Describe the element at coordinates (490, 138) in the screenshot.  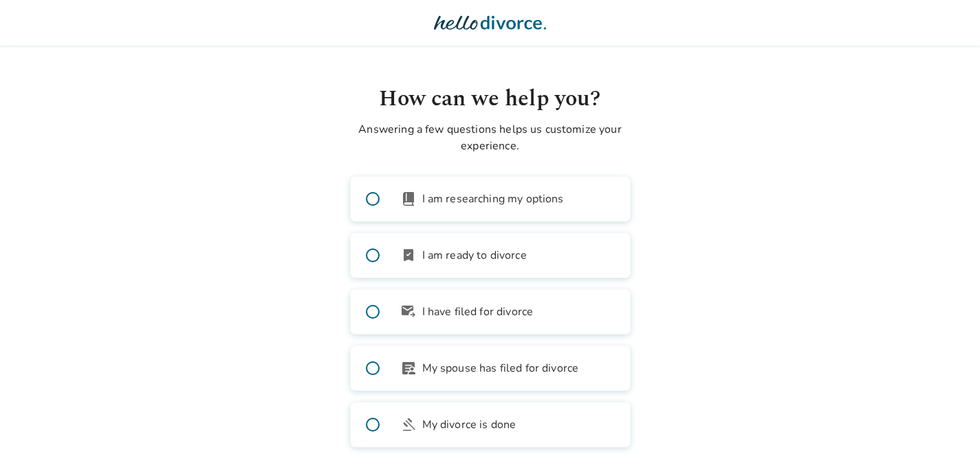
I see `p: Answering a few questions helps us customize your experience.` at that location.